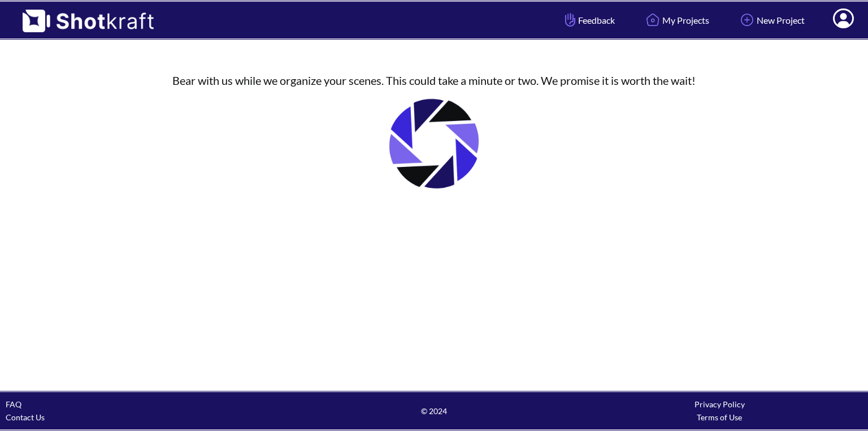 The width and height of the screenshot is (868, 439). Describe the element at coordinates (720, 417) in the screenshot. I see `div: Terms of Use` at that location.